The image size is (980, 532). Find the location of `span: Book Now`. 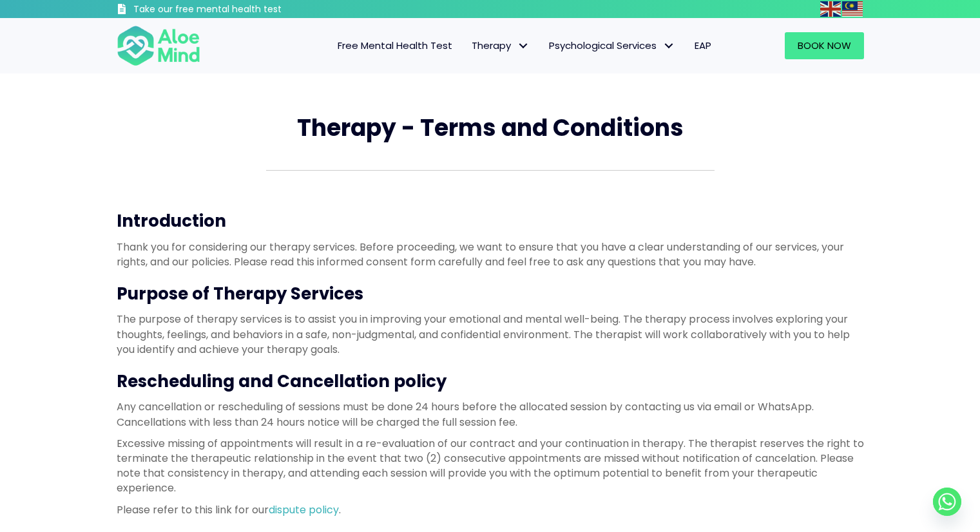

span: Book Now is located at coordinates (824, 45).